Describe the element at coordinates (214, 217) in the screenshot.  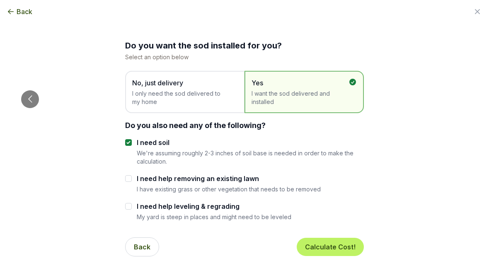
I see `p: My yard is steep in places and might need to be leveled` at that location.